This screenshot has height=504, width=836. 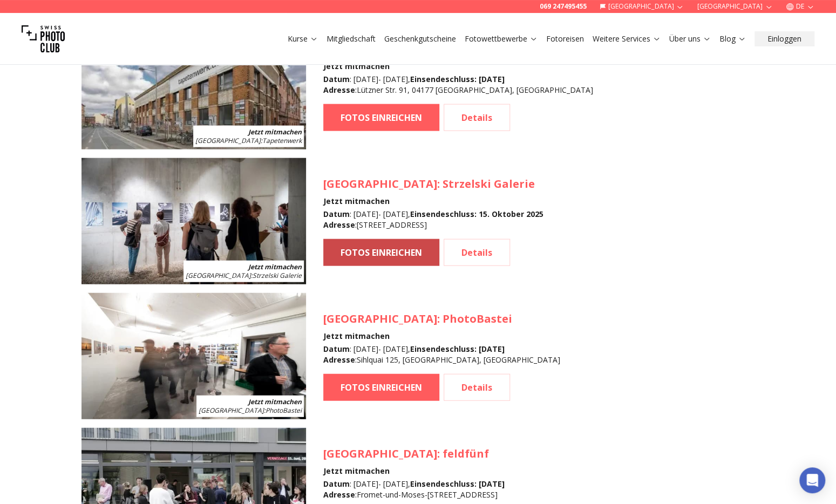 What do you see at coordinates (565, 39) in the screenshot?
I see `a: Fotoreisen` at bounding box center [565, 39].